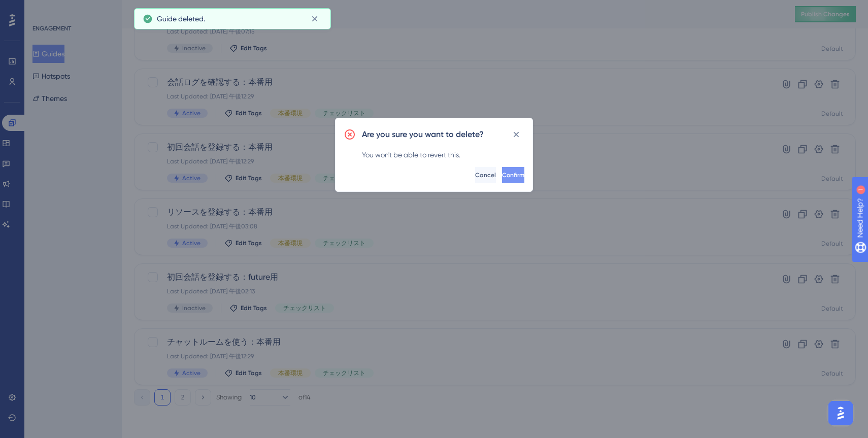  What do you see at coordinates (72, 9) in the screenshot?
I see `div: 1` at bounding box center [72, 9].